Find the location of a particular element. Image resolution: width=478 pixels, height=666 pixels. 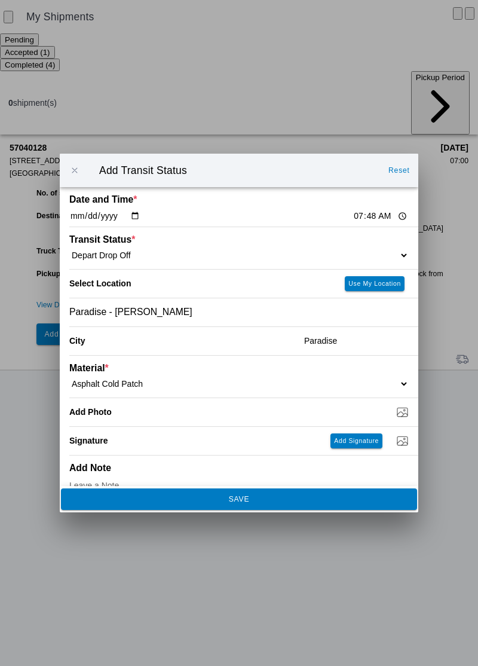

ion-label: Transit Status is located at coordinates (197, 240).